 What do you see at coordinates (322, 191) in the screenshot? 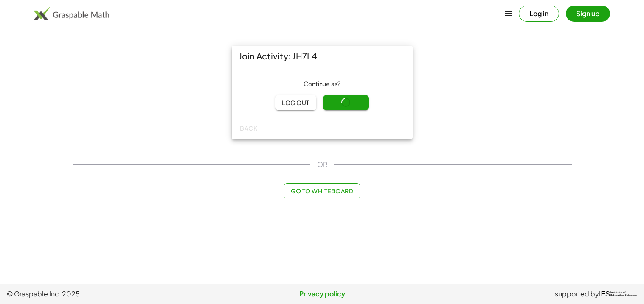
I see `button: Go to Whiteboard` at bounding box center [322, 191].